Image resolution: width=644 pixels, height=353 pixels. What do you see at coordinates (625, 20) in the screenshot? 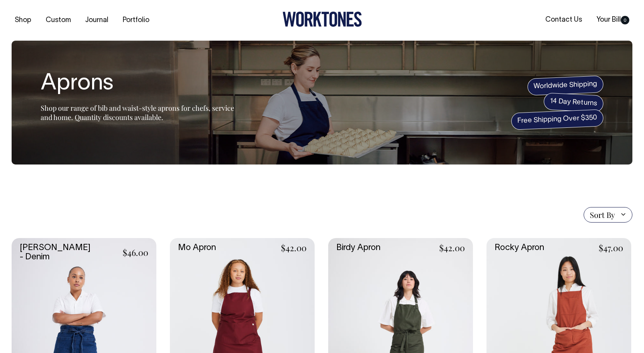
I see `span: 0` at bounding box center [625, 20].